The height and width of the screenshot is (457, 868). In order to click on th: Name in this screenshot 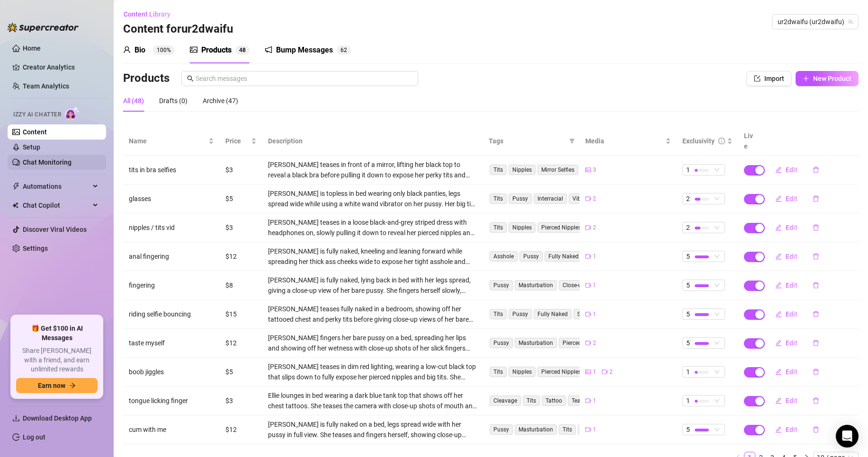, I will do `click(172, 141)`.